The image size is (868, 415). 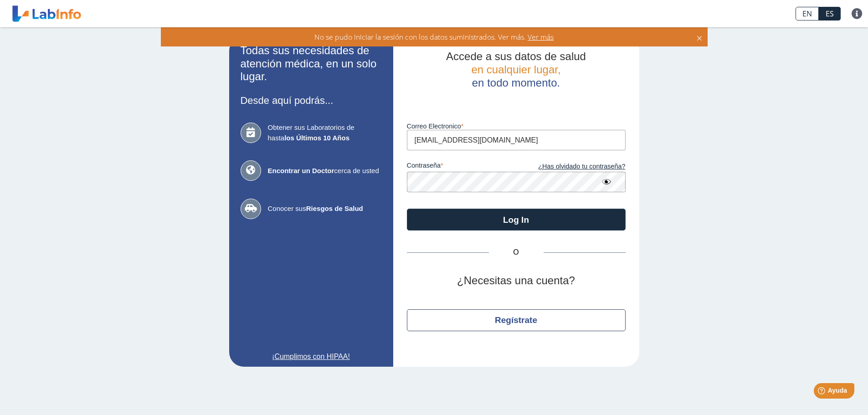 What do you see at coordinates (516, 220) in the screenshot?
I see `button: Log In` at bounding box center [516, 220].